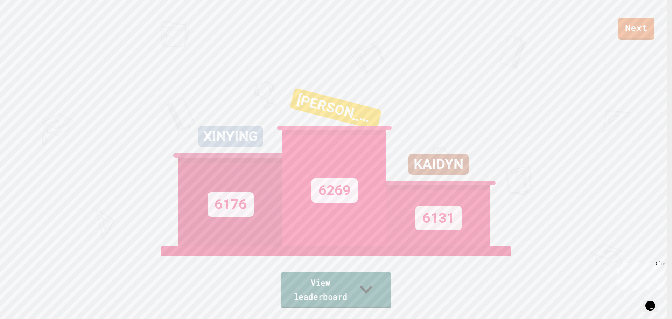 The width and height of the screenshot is (672, 319). I want to click on div: 6176, so click(231, 205).